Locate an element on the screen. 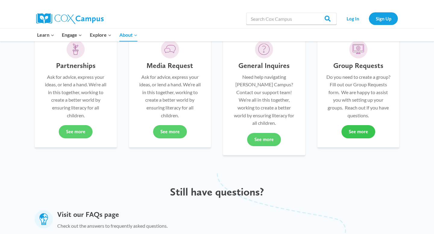  button: Child menu of About is located at coordinates (128, 35).